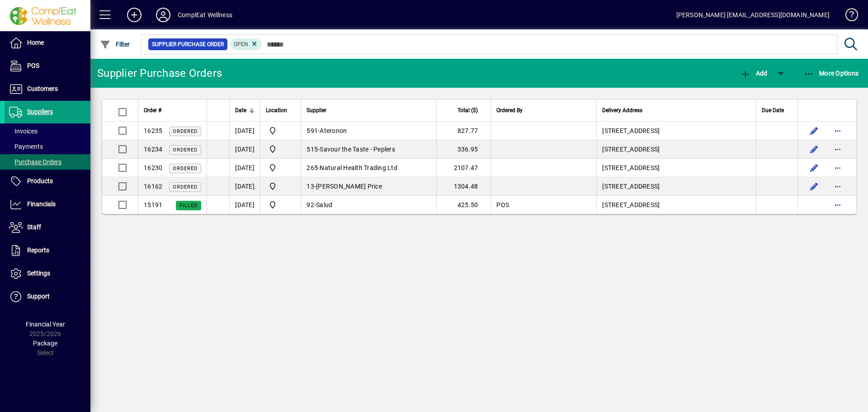 Image resolution: width=868 pixels, height=412 pixels. What do you see at coordinates (48, 227) in the screenshot?
I see `a: Staff` at bounding box center [48, 227].